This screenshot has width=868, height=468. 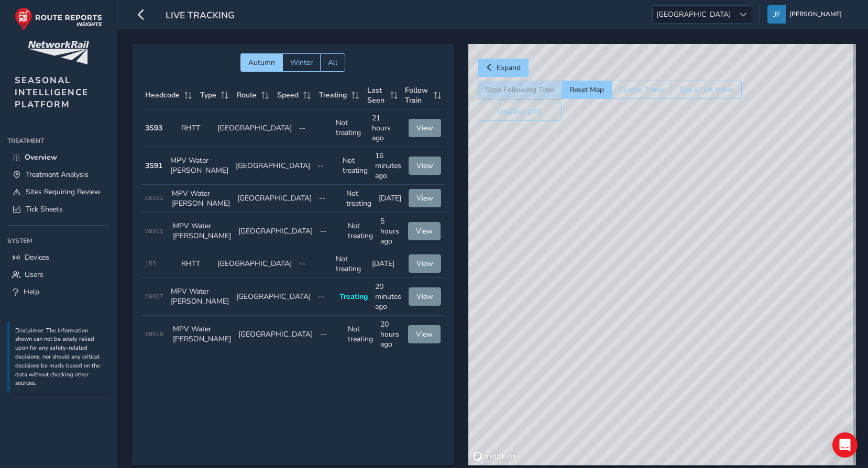 What do you see at coordinates (58, 157) in the screenshot?
I see `a: Overview` at bounding box center [58, 157].